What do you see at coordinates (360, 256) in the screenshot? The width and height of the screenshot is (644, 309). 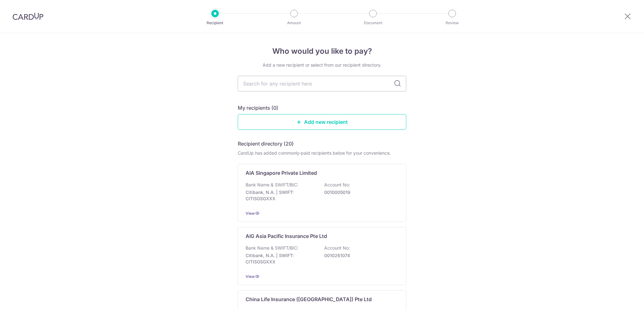 I see `p: 0010261074` at bounding box center [360, 256].